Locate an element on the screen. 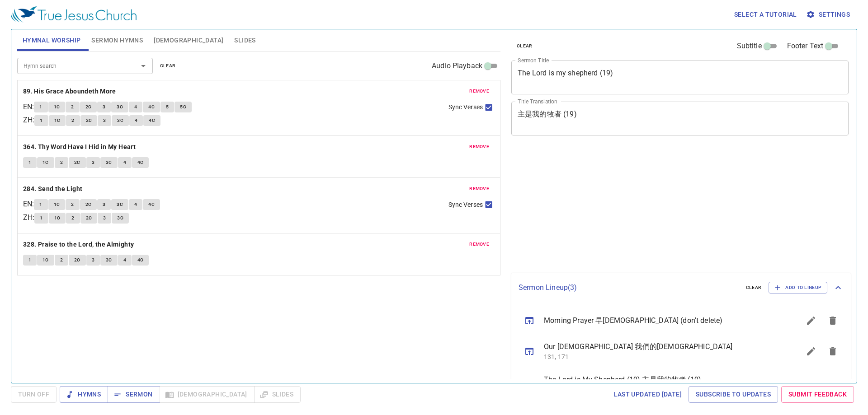 The width and height of the screenshot is (868, 415). span: Sermon Hymns is located at coordinates (117, 40).